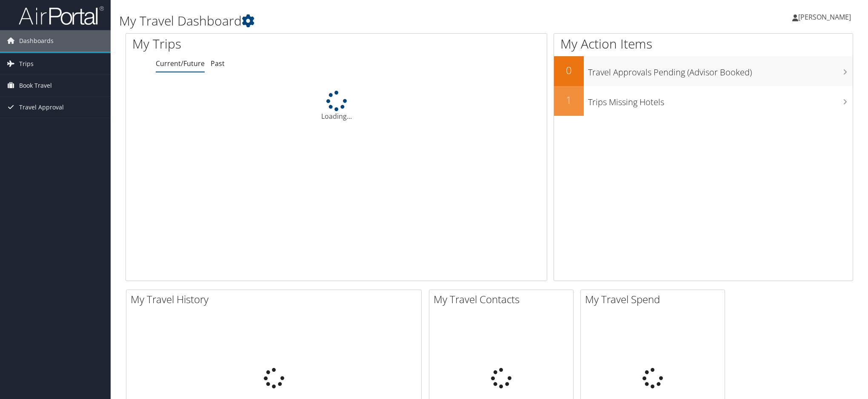 This screenshot has height=399, width=868. Describe the element at coordinates (276, 299) in the screenshot. I see `h2: My Travel History` at that location.